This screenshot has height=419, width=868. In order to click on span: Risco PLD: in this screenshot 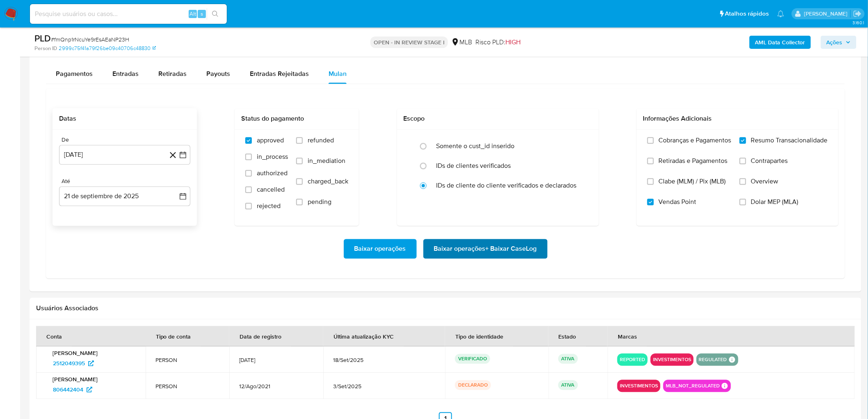, I will do `click(498, 42)`.